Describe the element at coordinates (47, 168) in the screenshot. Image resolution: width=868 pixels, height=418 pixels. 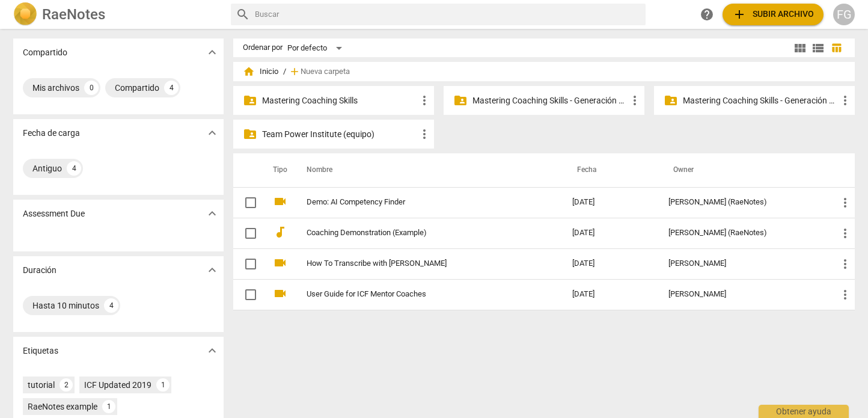
I see `div: Antiguo` at that location.